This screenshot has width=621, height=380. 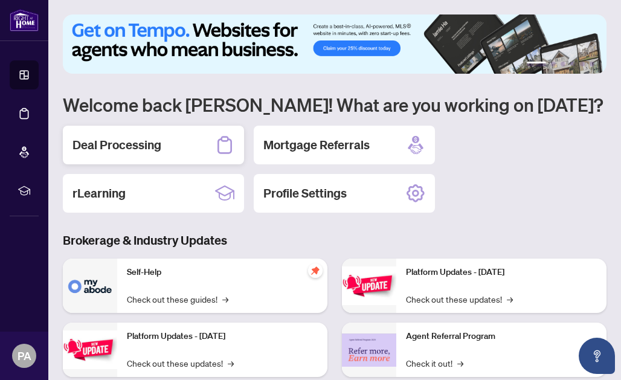 I want to click on img: Self-Help, so click(x=90, y=286).